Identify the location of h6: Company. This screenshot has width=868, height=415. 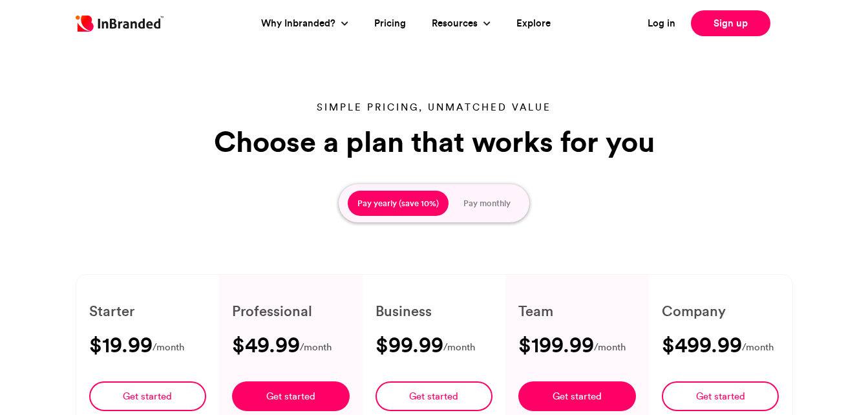
(720, 311).